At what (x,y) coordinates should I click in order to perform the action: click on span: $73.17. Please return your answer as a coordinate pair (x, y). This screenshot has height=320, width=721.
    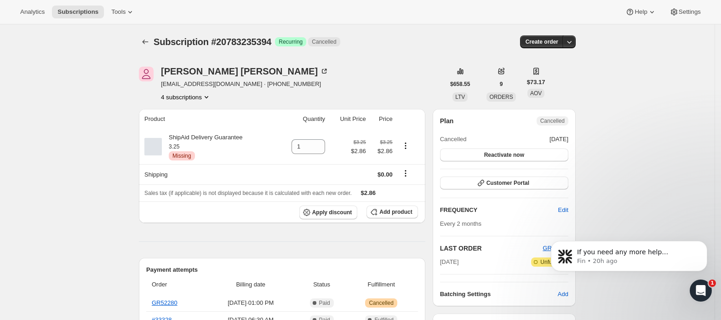
    Looking at the image, I should click on (536, 82).